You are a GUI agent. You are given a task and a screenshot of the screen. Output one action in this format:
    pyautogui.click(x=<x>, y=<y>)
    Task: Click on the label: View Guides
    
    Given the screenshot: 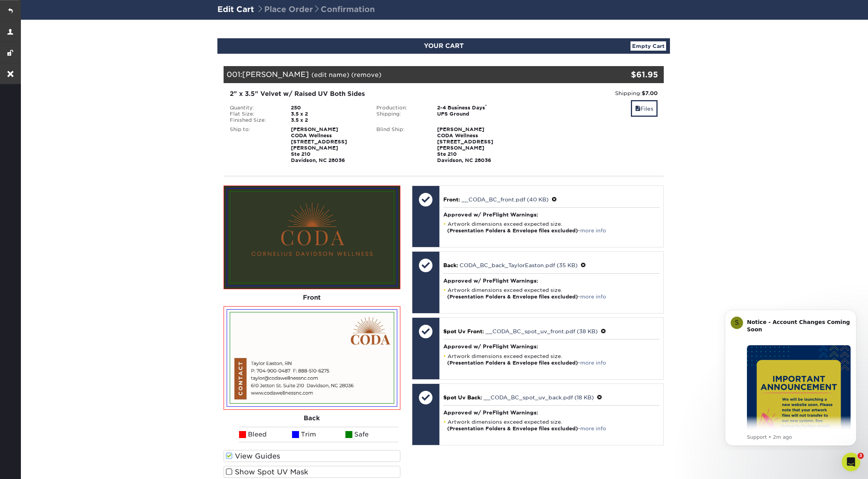 What is the action you would take?
    pyautogui.click(x=312, y=455)
    